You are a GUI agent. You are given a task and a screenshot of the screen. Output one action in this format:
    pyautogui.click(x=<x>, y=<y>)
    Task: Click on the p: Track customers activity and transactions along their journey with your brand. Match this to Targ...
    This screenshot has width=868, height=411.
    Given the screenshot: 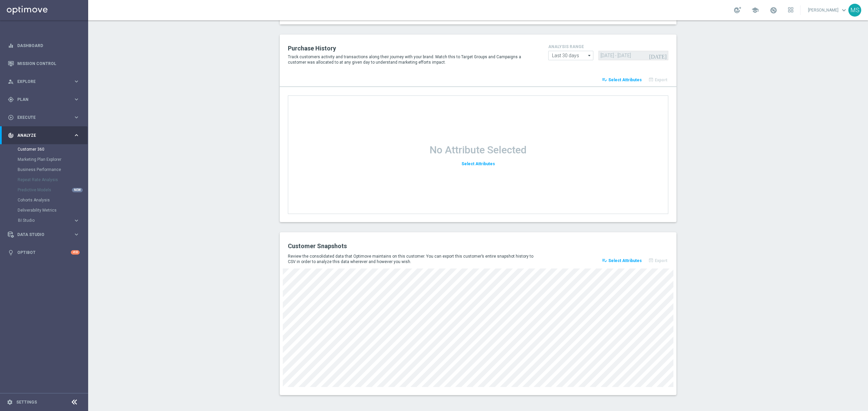 What is the action you would take?
    pyautogui.click(x=413, y=60)
    